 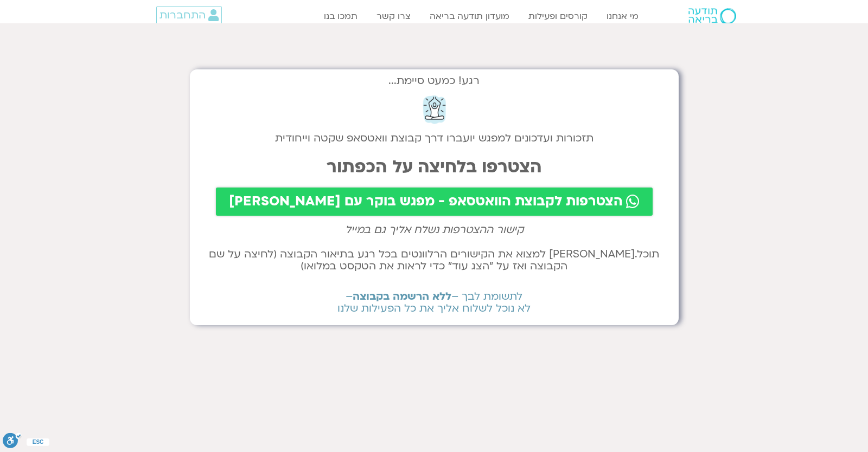 What do you see at coordinates (434, 229) in the screenshot?
I see `h2: קישור ההצטרפות נשלח אליך גם במייל` at bounding box center [434, 229].